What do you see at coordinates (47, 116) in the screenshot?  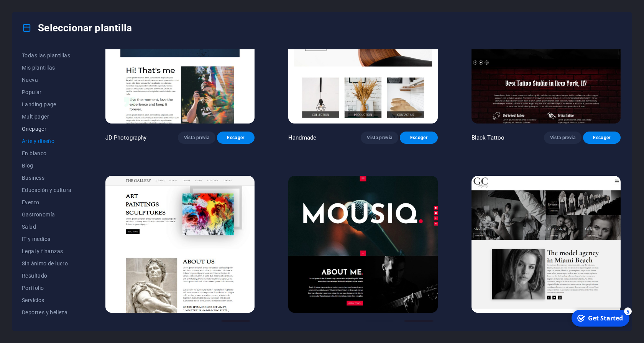 I see `span: Multipager` at bounding box center [47, 116].